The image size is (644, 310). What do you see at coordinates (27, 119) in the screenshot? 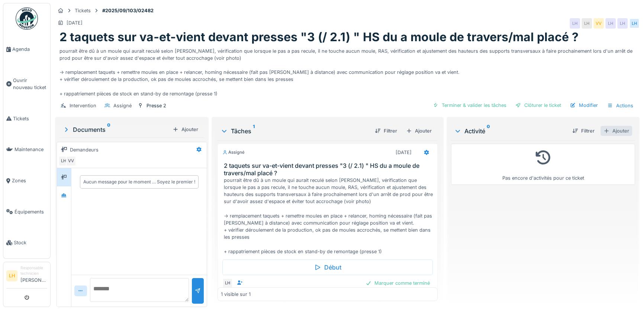
I see `a: Tickets` at bounding box center [27, 119].